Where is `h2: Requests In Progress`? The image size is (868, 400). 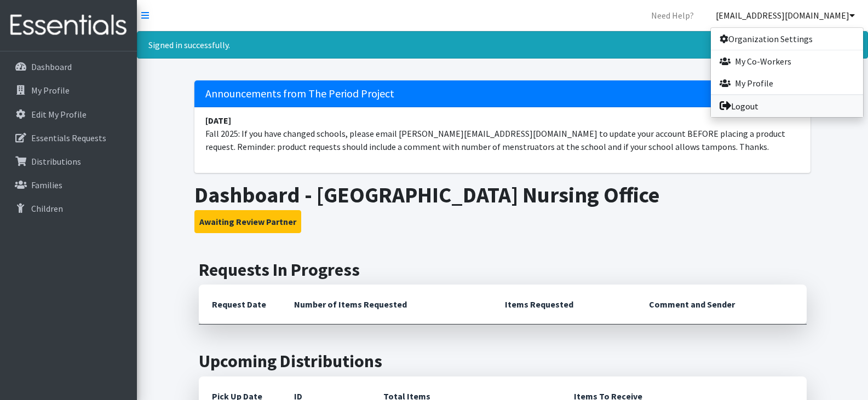 h2: Requests In Progress is located at coordinates (503, 270).